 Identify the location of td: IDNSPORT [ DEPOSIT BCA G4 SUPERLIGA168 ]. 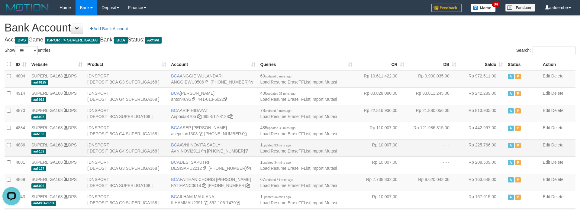
(127, 147).